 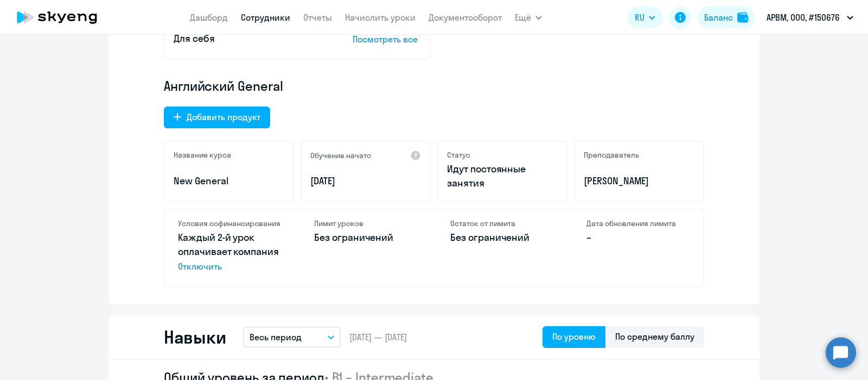 What do you see at coordinates (611, 155) in the screenshot?
I see `h5: Преподаватель` at bounding box center [611, 155].